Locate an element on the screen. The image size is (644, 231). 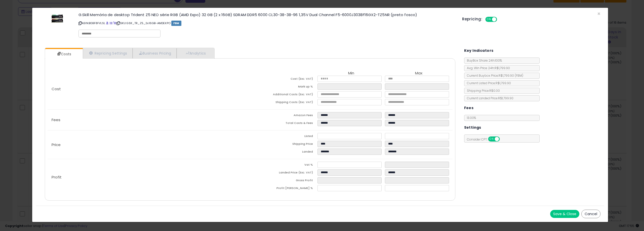
span: Avg. Win Price 24h: R$1,799.90 is located at coordinates (487, 68).